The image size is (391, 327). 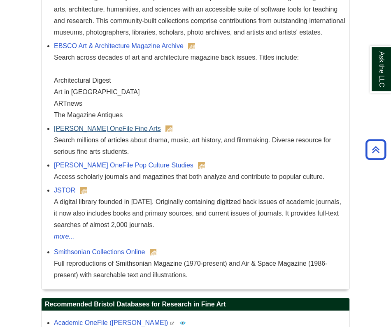 What do you see at coordinates (200, 237) in the screenshot?
I see `a: more...` at bounding box center [200, 237].